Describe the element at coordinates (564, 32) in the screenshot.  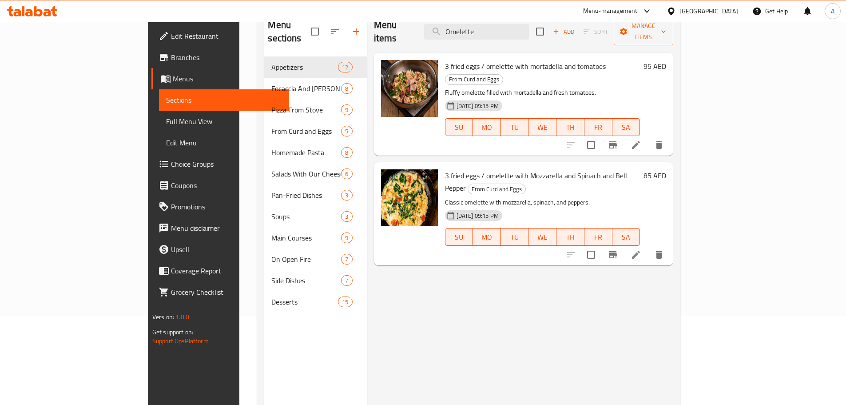
I see `button: Add` at that location.